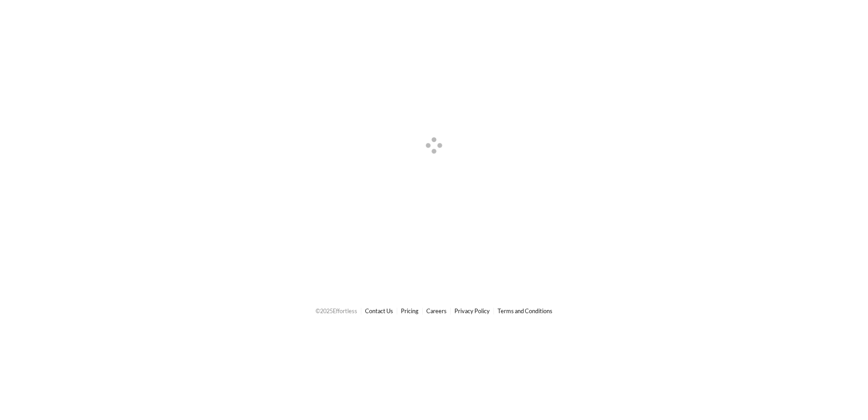 This screenshot has width=868, height=420. What do you see at coordinates (379, 311) in the screenshot?
I see `a: Contact Us` at bounding box center [379, 311].